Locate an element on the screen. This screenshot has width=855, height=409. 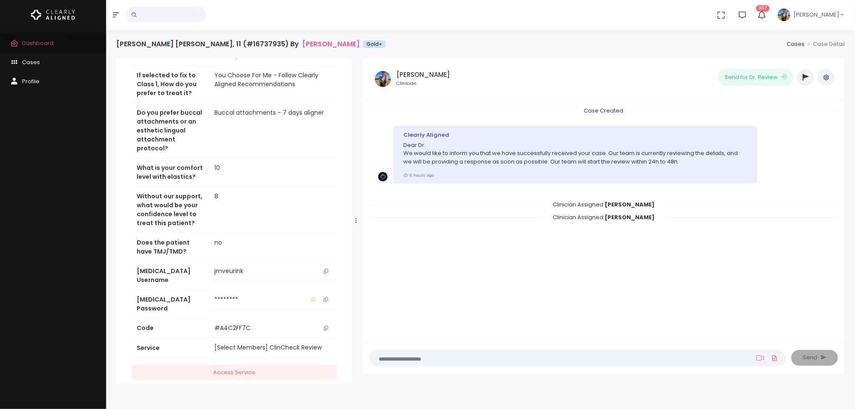
small: 6 hours ago is located at coordinates (418, 175).